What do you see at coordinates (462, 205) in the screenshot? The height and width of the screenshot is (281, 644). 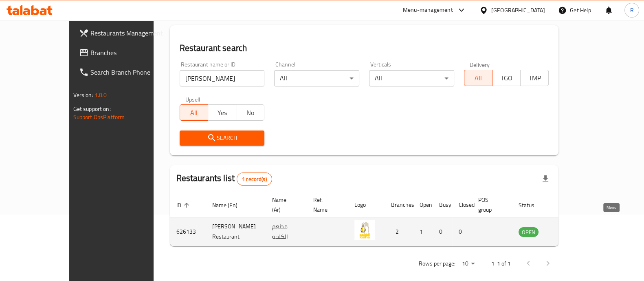 I see `th: Closed` at bounding box center [462, 205].